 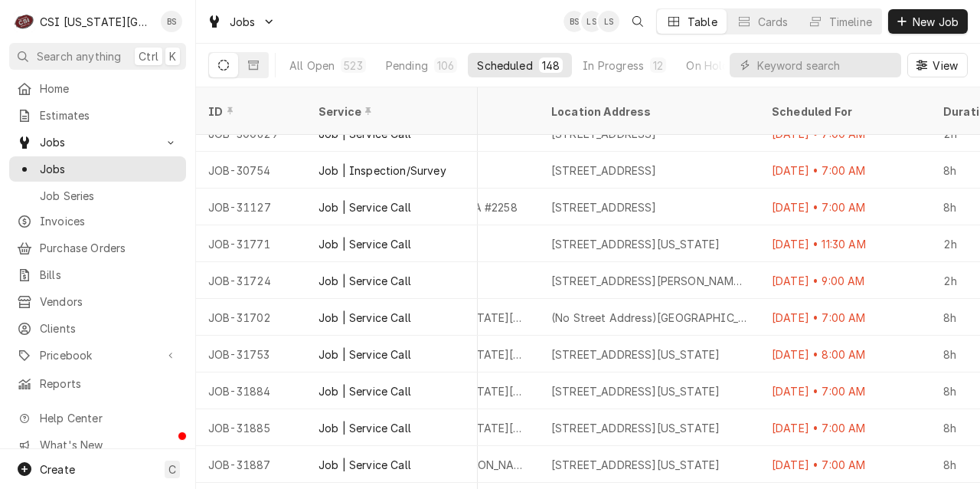 What do you see at coordinates (109, 221) in the screenshot?
I see `span: Invoices` at bounding box center [109, 221].